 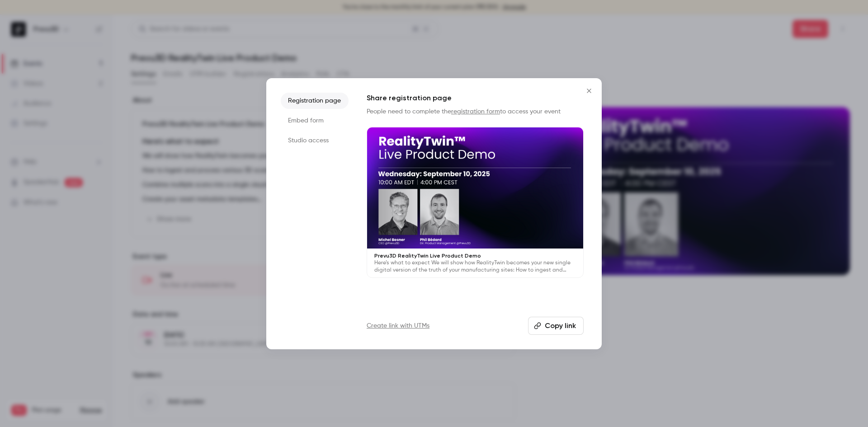 What do you see at coordinates (475, 111) in the screenshot?
I see `a: registration form` at bounding box center [475, 111].